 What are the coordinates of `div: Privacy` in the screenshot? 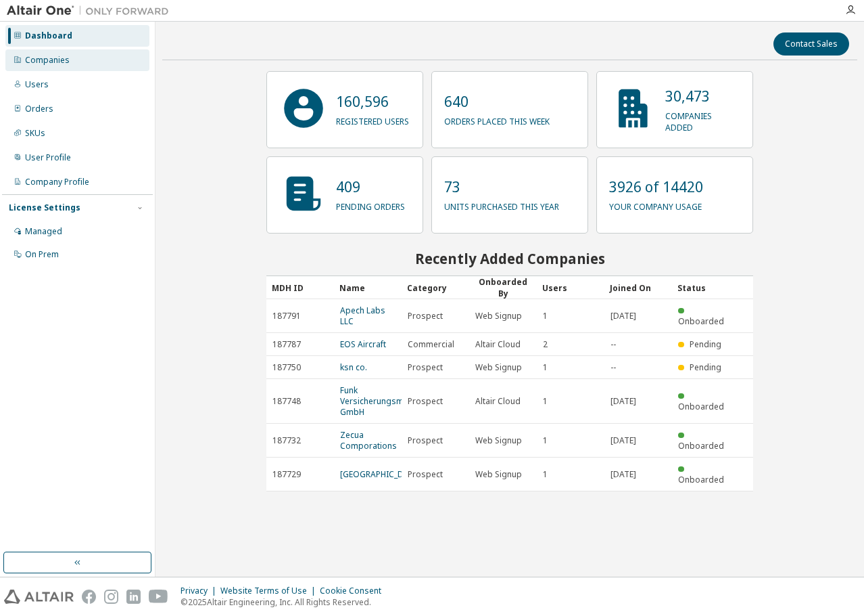 It's located at (201, 590).